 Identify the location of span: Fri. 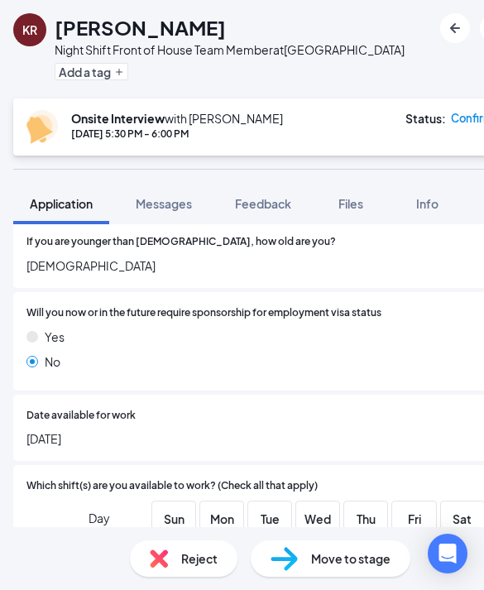
(415, 519).